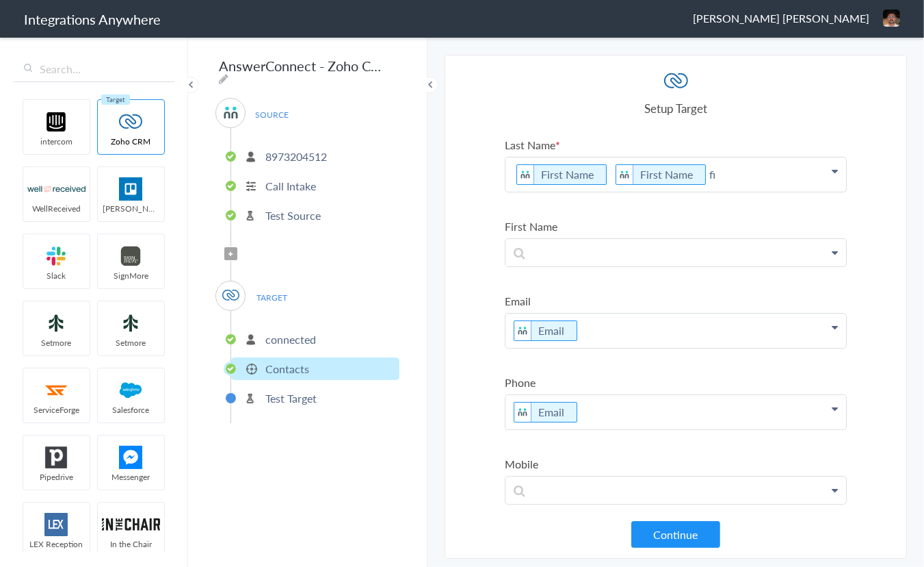 This screenshot has width=924, height=567. I want to click on span: LEX Reception, so click(56, 544).